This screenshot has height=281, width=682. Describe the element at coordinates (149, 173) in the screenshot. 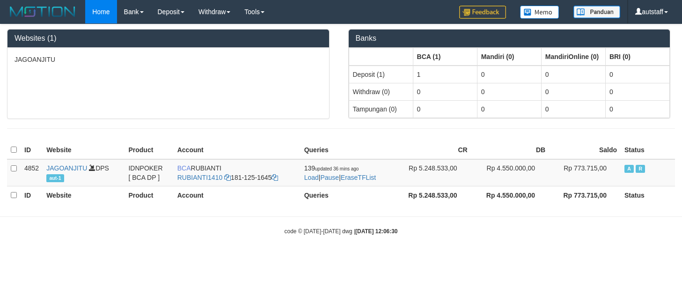

I see `td: IDNPOKER [ BCA DP ]` at that location.